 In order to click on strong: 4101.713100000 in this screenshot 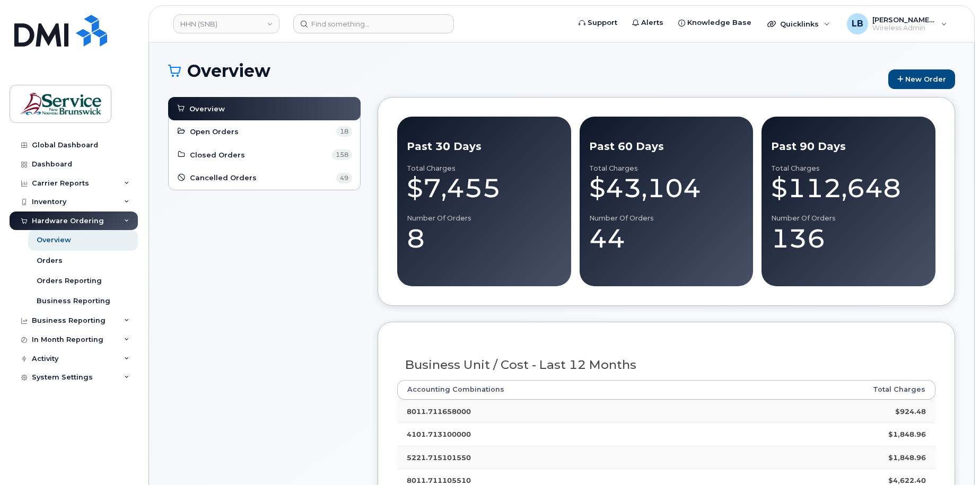, I will do `click(438, 434)`.